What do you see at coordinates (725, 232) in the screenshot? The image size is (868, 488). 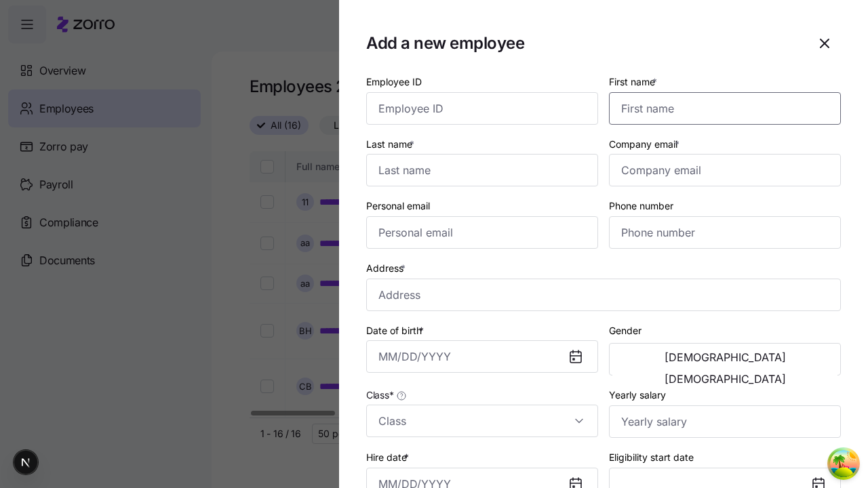 I see `input: Phone number` at bounding box center [725, 232].